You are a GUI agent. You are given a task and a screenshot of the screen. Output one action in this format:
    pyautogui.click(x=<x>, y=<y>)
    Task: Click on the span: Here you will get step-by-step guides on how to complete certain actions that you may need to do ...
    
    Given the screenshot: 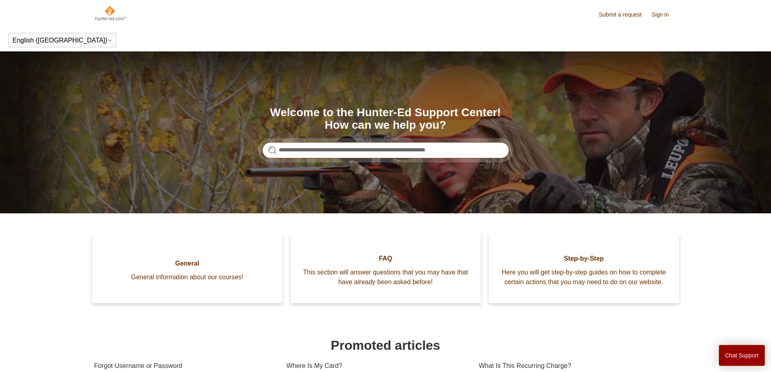 What is the action you would take?
    pyautogui.click(x=584, y=277)
    